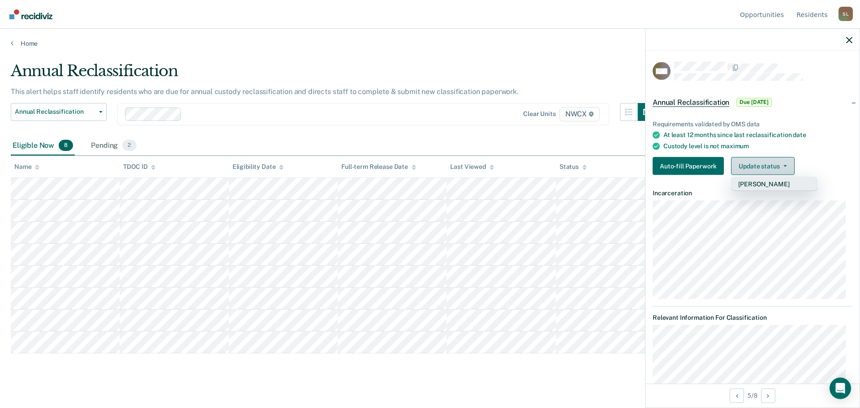  I want to click on a: Home, so click(430, 43).